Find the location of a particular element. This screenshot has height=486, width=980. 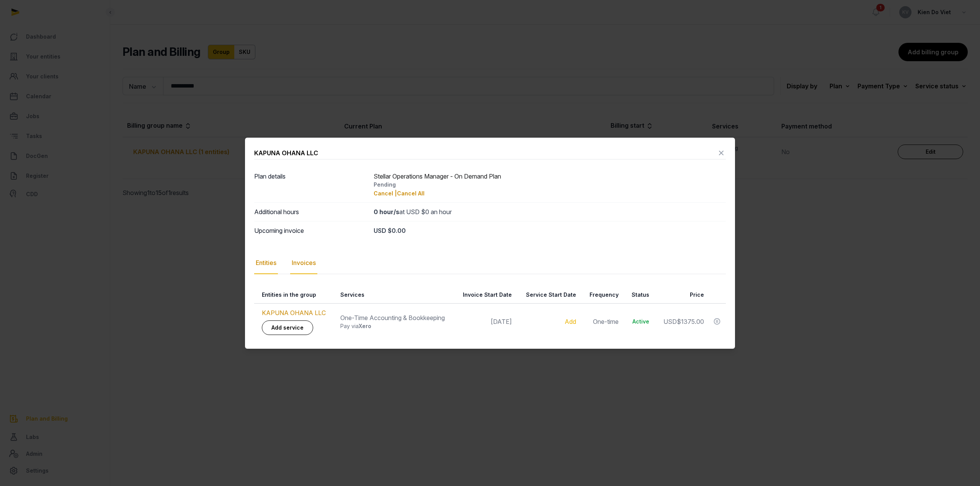

span: Xero is located at coordinates (365, 326).